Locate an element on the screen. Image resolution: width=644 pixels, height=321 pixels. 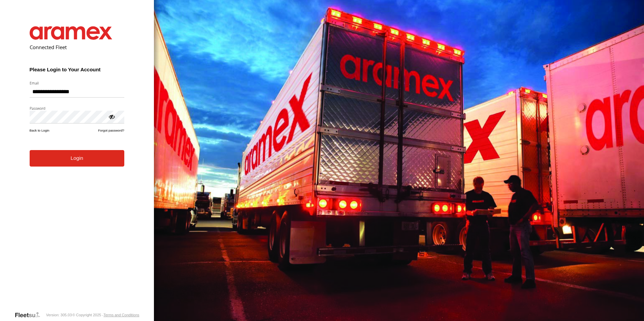
a: Terms and Conditions is located at coordinates (121, 315).